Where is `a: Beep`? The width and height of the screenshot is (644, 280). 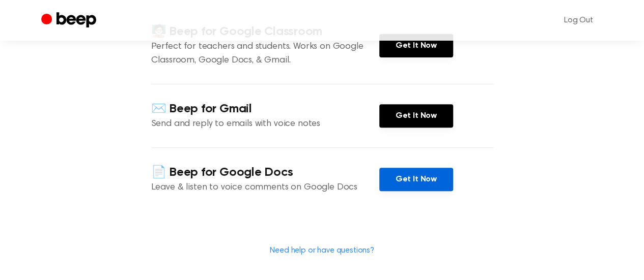 a: Beep is located at coordinates (70, 21).